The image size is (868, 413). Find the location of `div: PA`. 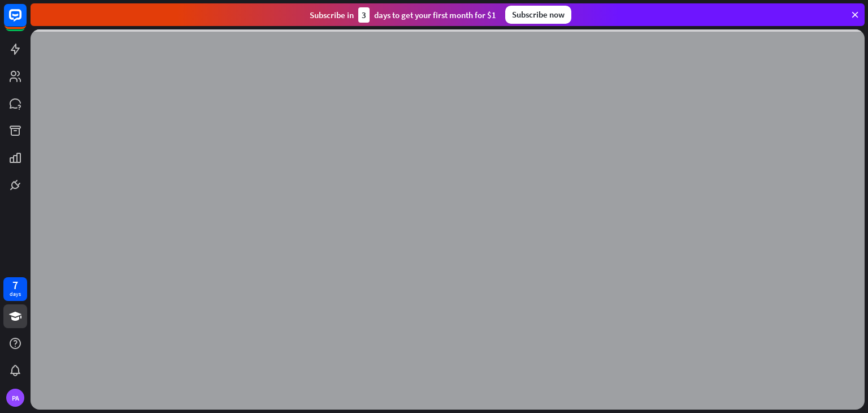

div: PA is located at coordinates (15, 398).